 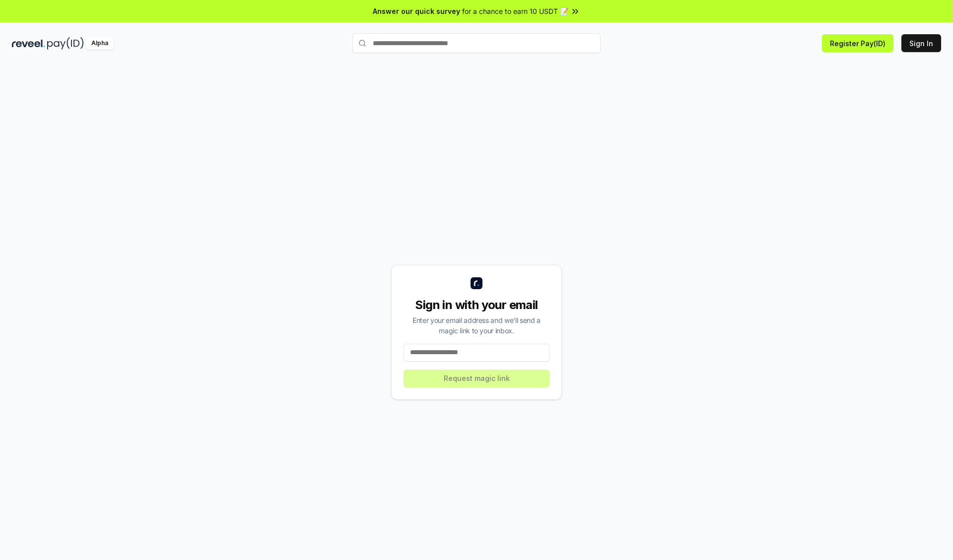 I want to click on div: Alpha, so click(x=100, y=43).